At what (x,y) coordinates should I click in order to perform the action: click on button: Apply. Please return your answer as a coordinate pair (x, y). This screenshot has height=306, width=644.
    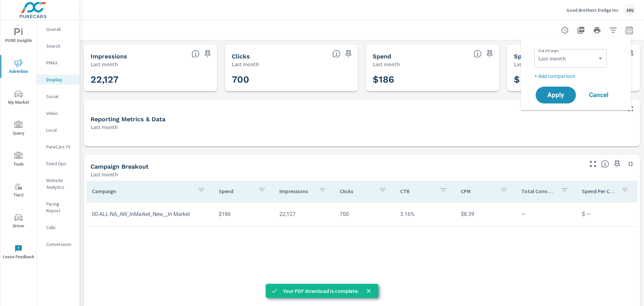
    Looking at the image, I should click on (556, 95).